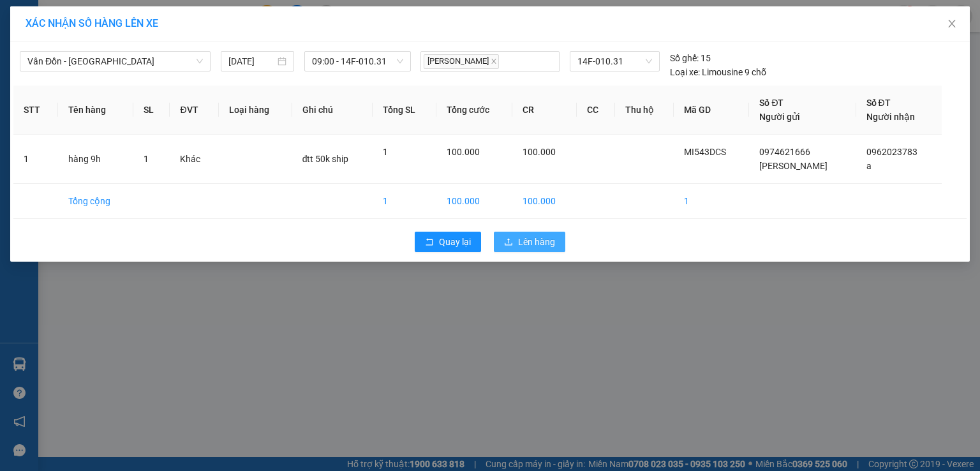 Image resolution: width=980 pixels, height=471 pixels. What do you see at coordinates (530, 242) in the screenshot?
I see `button: uploadLên hàng` at bounding box center [530, 242].